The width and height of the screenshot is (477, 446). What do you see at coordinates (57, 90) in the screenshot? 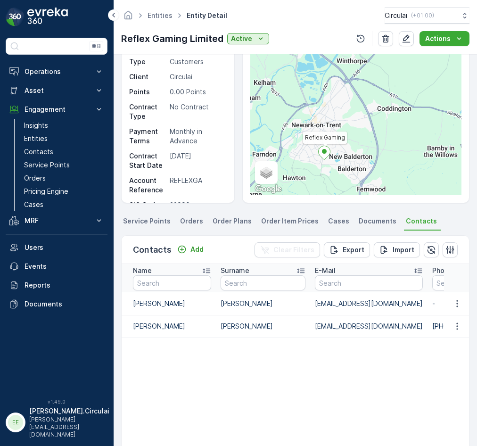
I see `p: Asset` at bounding box center [57, 90].